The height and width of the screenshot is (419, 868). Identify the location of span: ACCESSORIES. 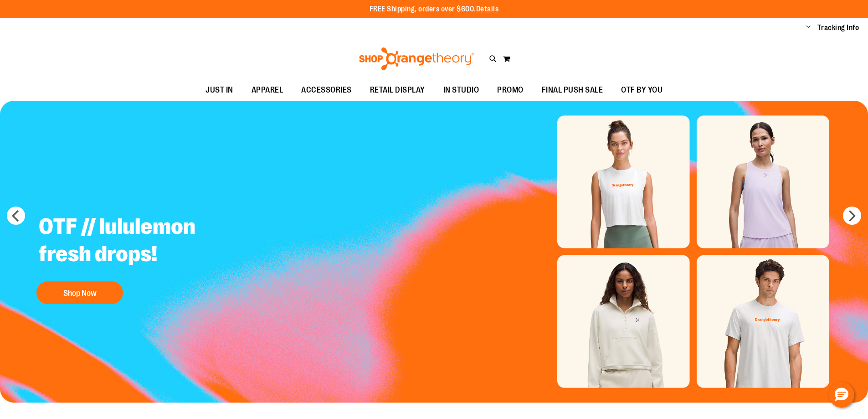
(326, 90).